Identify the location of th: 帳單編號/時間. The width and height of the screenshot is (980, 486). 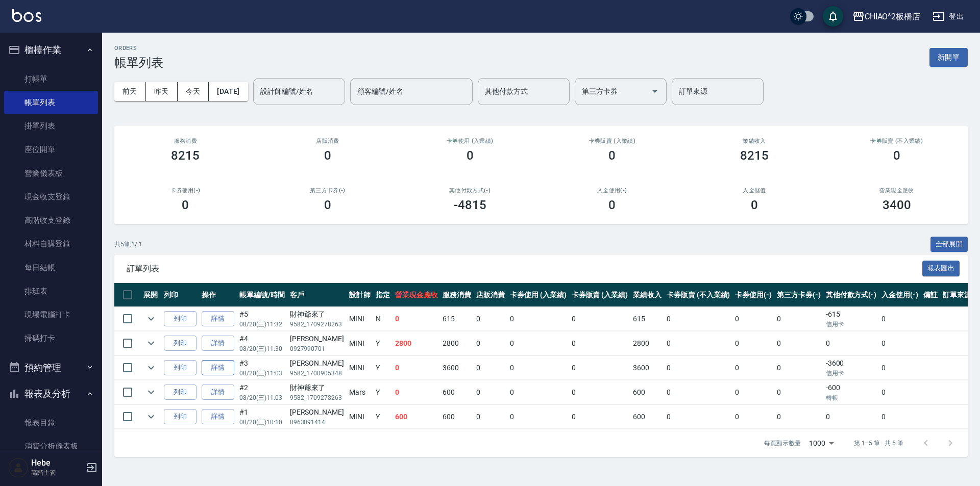
(262, 295).